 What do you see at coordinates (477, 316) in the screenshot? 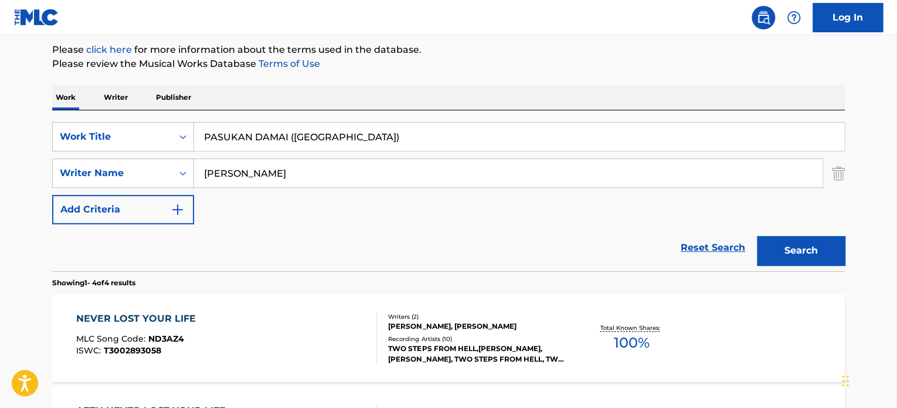
I see `div: Writers ( 2 )` at bounding box center [477, 316].